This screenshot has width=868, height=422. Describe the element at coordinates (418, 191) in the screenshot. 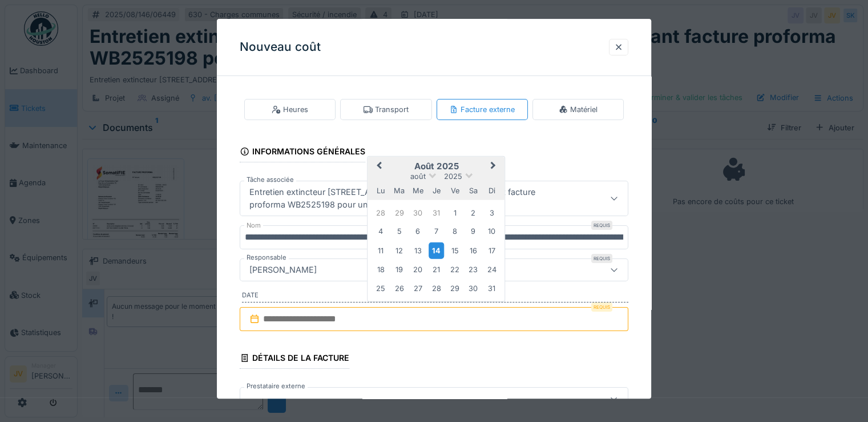

I see `div: mercredi` at that location.